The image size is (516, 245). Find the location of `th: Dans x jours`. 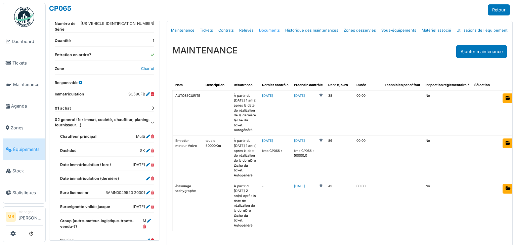

th: Dans x jours is located at coordinates (340, 85).